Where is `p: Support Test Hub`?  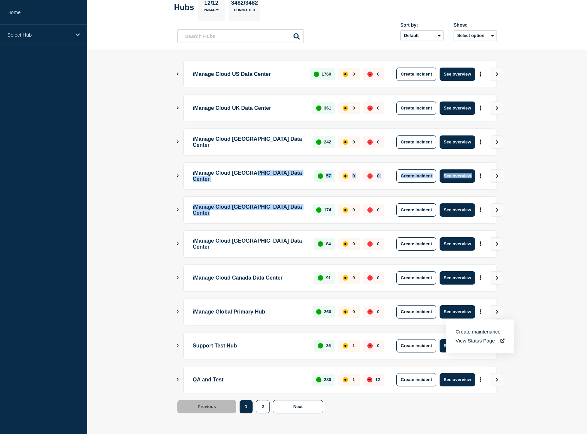 p: Support Test Hub is located at coordinates (249, 346).